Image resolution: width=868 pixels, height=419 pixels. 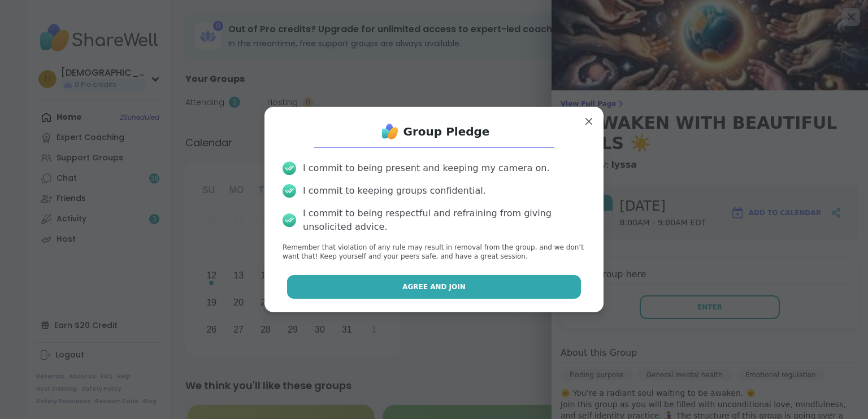 I want to click on img: ShareWell Logo, so click(x=389, y=132).